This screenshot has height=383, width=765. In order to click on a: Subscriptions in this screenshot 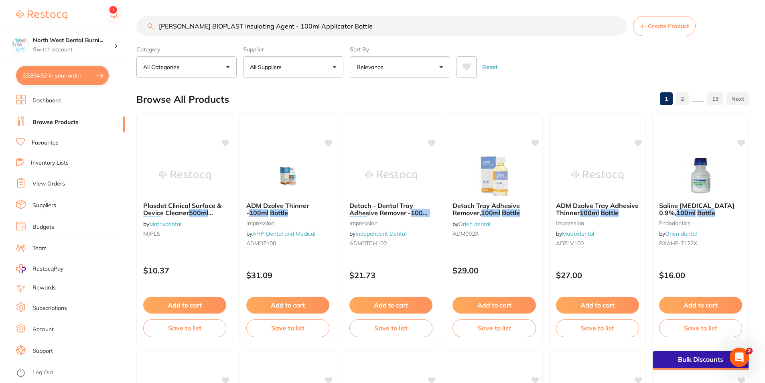, I will do `click(50, 308)`.